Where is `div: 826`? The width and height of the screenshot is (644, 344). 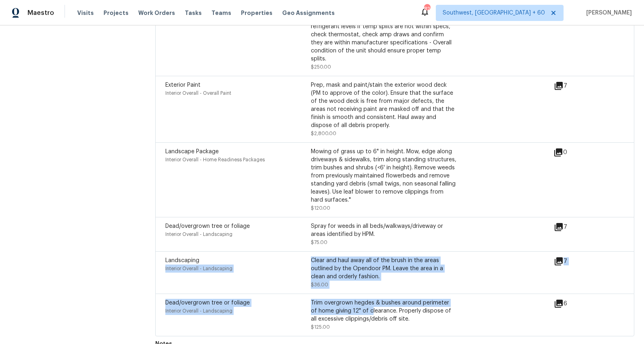 div: 826 is located at coordinates (427, 9).